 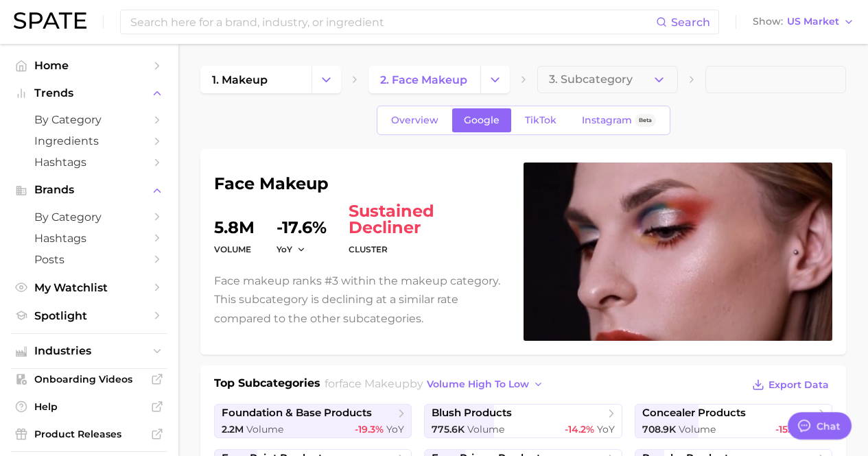 I want to click on span: sustained decliner, so click(x=427, y=219).